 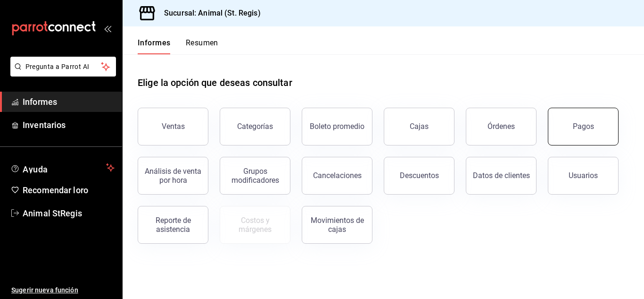 What do you see at coordinates (35, 169) in the screenshot?
I see `font: Ayuda` at bounding box center [35, 169].